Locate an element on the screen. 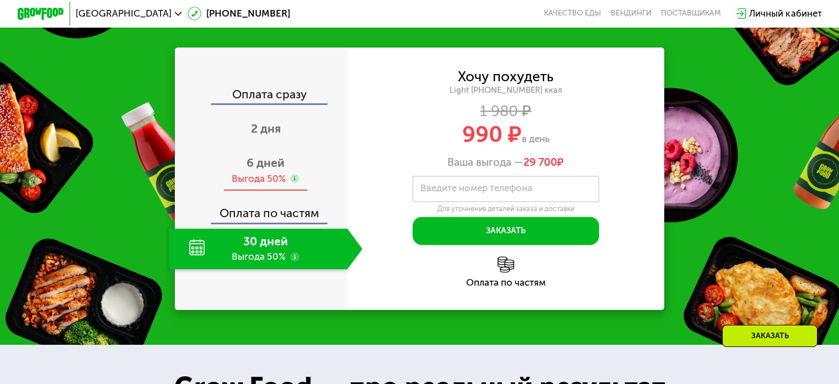 This screenshot has width=839, height=384. div: Ваша выгода — is located at coordinates (506, 162).